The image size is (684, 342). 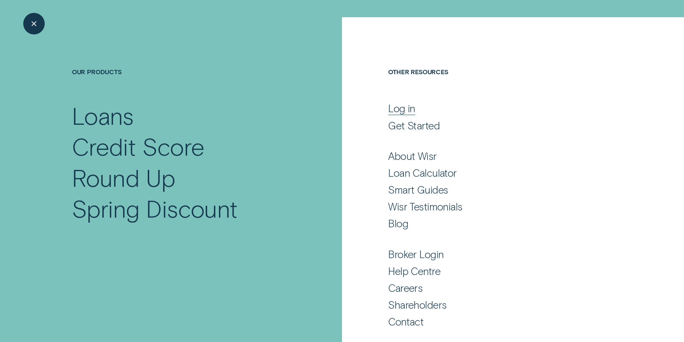 I want to click on a: About Wisr, so click(x=500, y=156).